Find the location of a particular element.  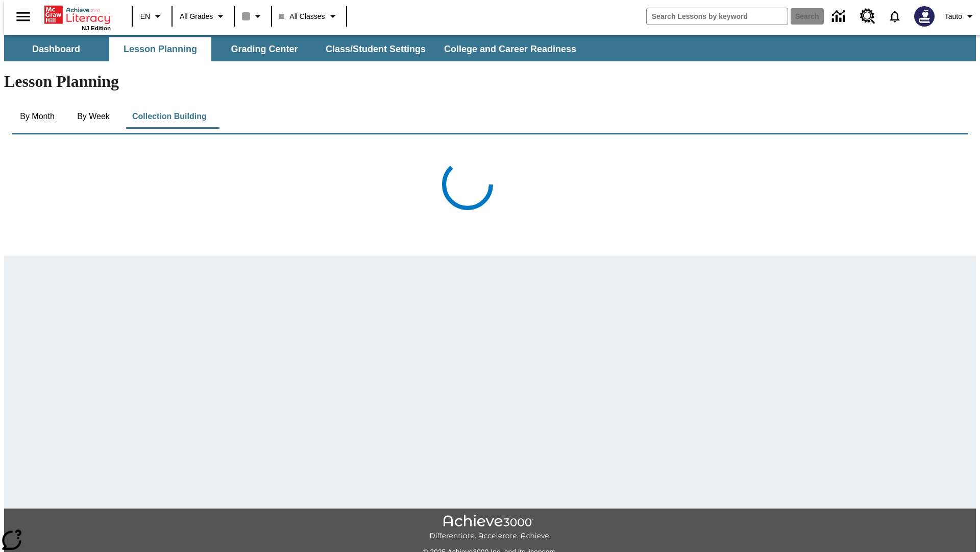

span: All Classes is located at coordinates (302, 17).